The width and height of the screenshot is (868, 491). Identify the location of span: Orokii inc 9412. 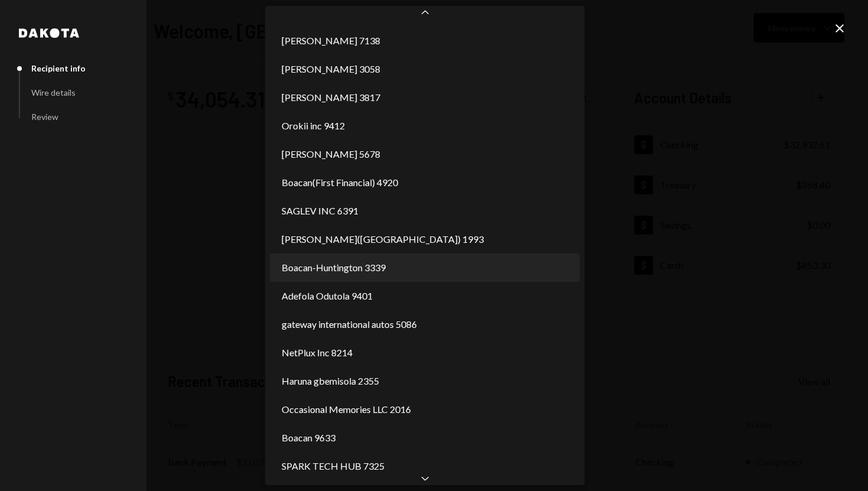
(313, 126).